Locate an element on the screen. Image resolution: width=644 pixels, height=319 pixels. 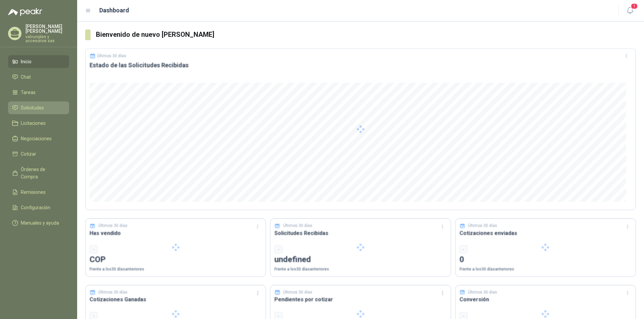
span: Tareas is located at coordinates (28, 93).